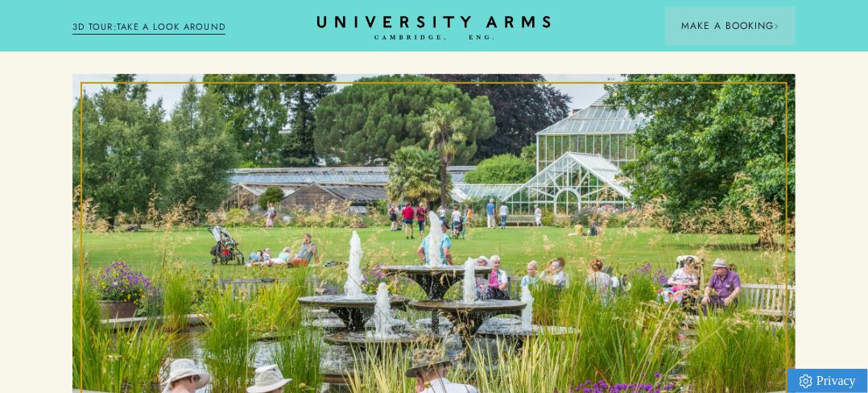 The height and width of the screenshot is (393, 868). What do you see at coordinates (776, 26) in the screenshot?
I see `img: Arrow icon` at bounding box center [776, 26].